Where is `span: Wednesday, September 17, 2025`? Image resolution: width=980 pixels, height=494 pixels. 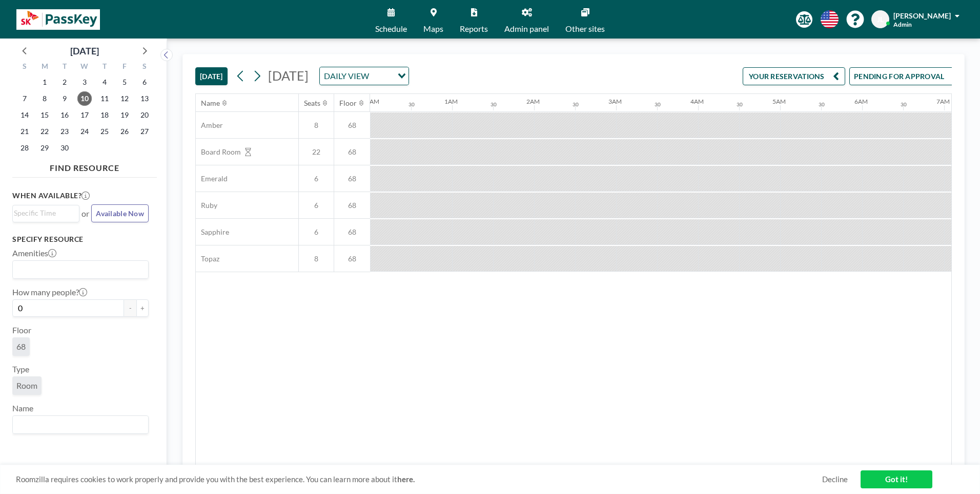 span: Wednesday, September 17, 2025 is located at coordinates (84, 115).